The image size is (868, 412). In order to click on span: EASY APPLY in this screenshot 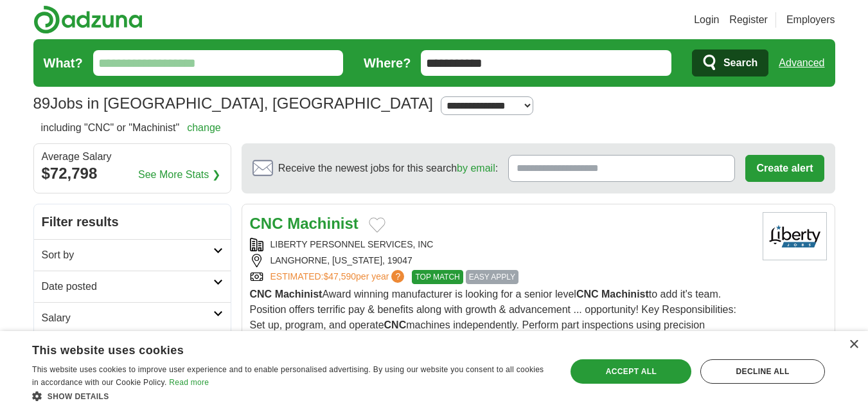, I will do `click(492, 277)`.